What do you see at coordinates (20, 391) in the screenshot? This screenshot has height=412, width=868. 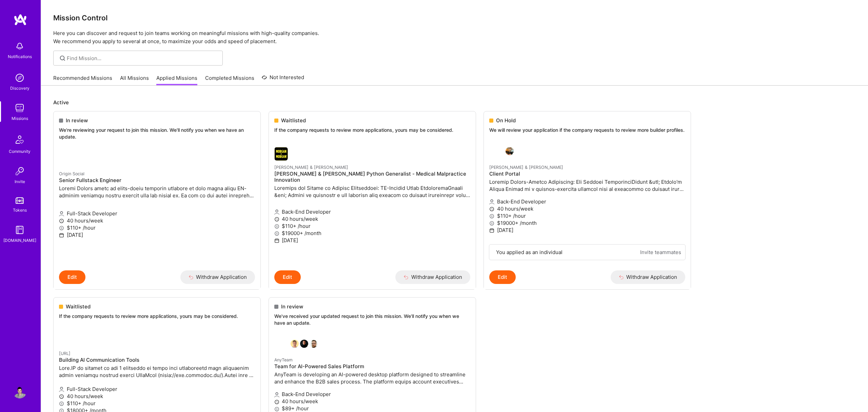 I see `a: User Avatar` at bounding box center [20, 391].